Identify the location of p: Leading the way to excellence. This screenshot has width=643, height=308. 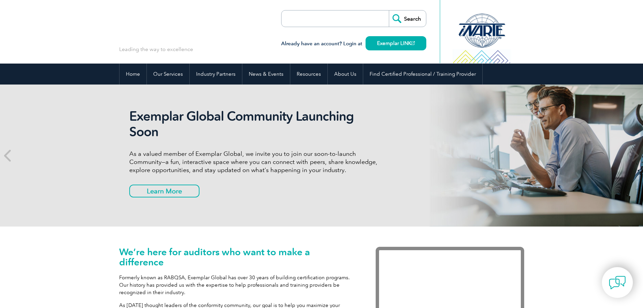
(156, 49).